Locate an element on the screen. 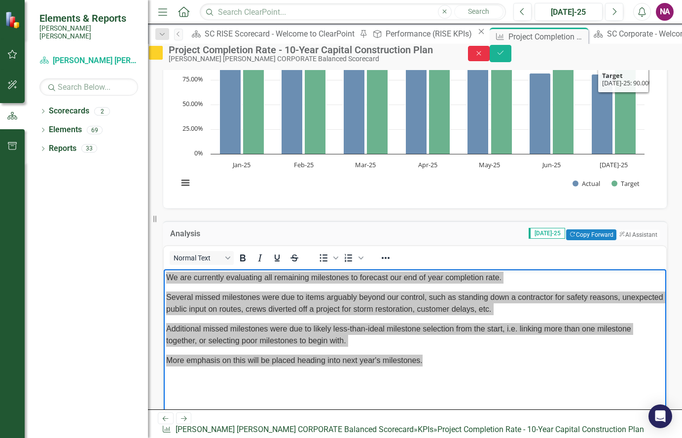  text: Feb-25 is located at coordinates (304, 165).